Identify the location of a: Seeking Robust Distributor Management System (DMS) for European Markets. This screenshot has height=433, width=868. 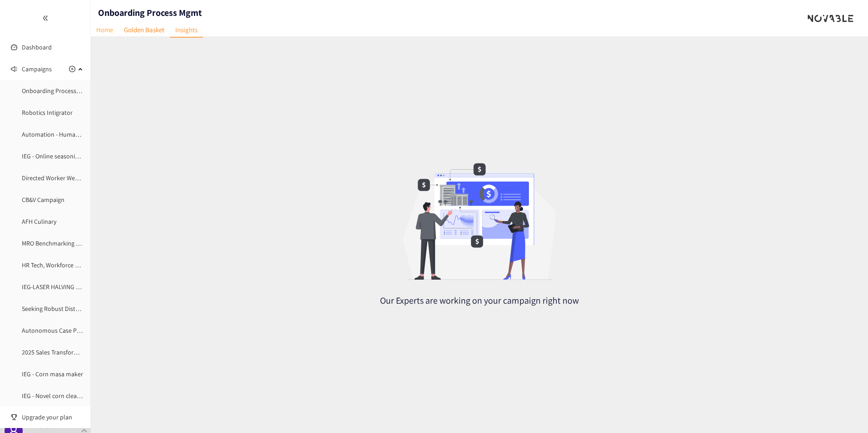
(125, 309).